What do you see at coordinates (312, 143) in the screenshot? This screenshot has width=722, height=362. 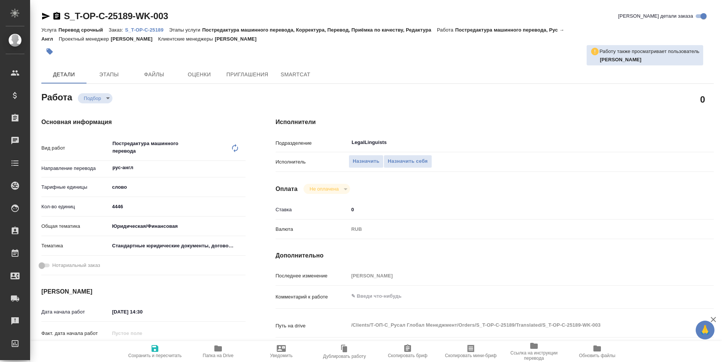 I see `p: Подразделение` at bounding box center [312, 143].